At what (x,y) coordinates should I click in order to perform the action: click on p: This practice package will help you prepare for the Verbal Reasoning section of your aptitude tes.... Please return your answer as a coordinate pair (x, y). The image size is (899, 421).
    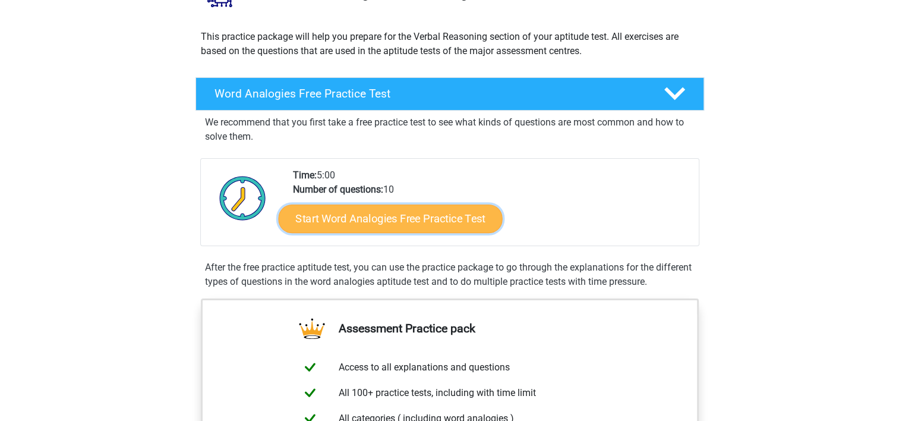
    Looking at the image, I should click on (450, 44).